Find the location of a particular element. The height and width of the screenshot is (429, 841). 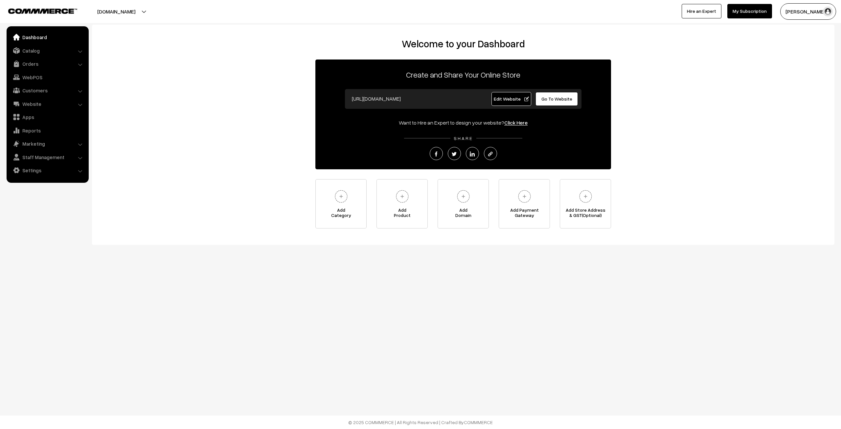

a: Add Store Address& GST(Optional) is located at coordinates (585, 204).